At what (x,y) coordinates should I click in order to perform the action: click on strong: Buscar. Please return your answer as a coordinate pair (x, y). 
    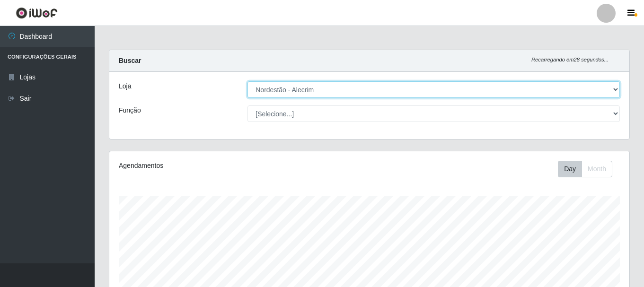
    Looking at the image, I should click on (129, 60).